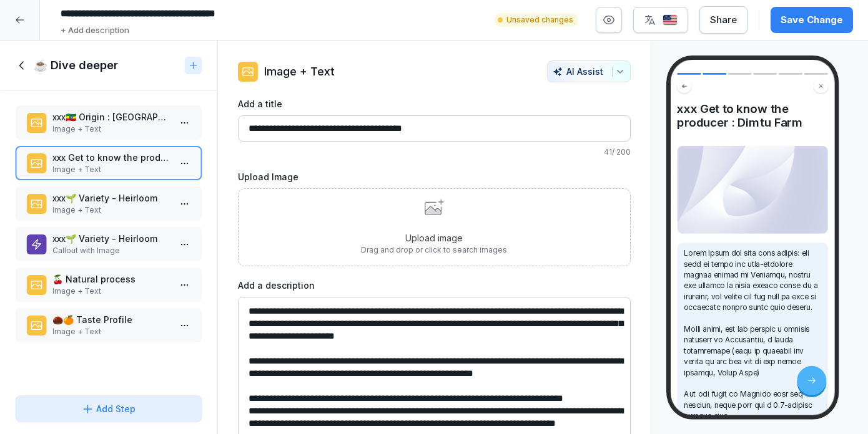  What do you see at coordinates (109, 284) in the screenshot?
I see `div: 🍒 Natural processImage + Text` at bounding box center [109, 284].